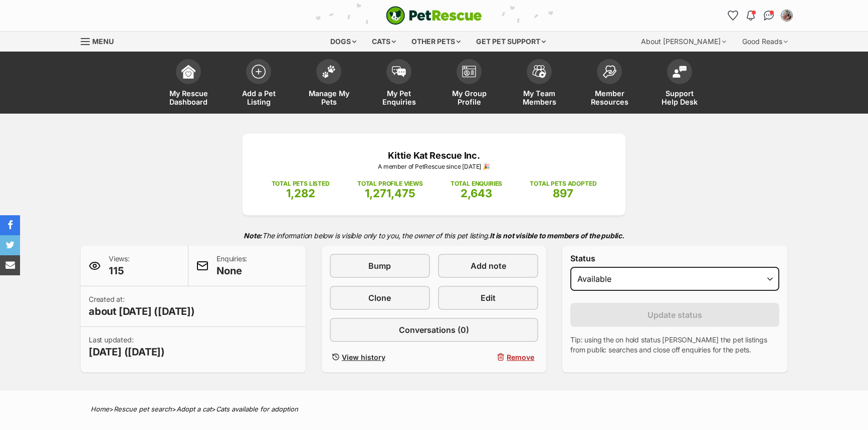  What do you see at coordinates (380, 266) in the screenshot?
I see `a: Bump` at bounding box center [380, 266].